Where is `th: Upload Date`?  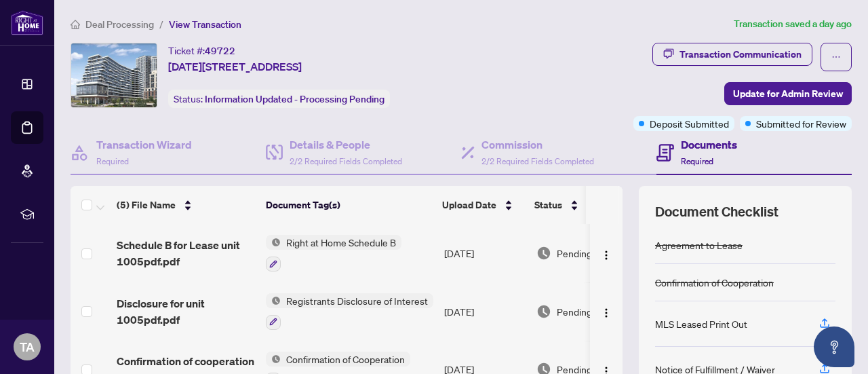
th: Upload Date is located at coordinates (483, 205).